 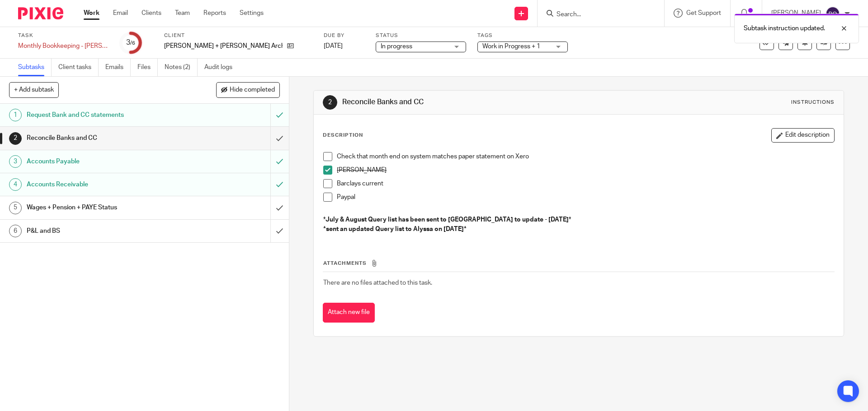 I want to click on a: Audit logs, so click(x=222, y=67).